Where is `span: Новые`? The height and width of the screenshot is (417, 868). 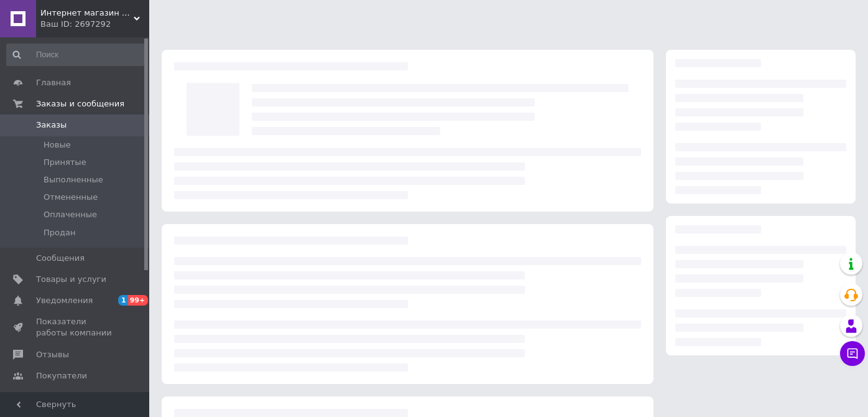
span: Новые is located at coordinates (57, 145).